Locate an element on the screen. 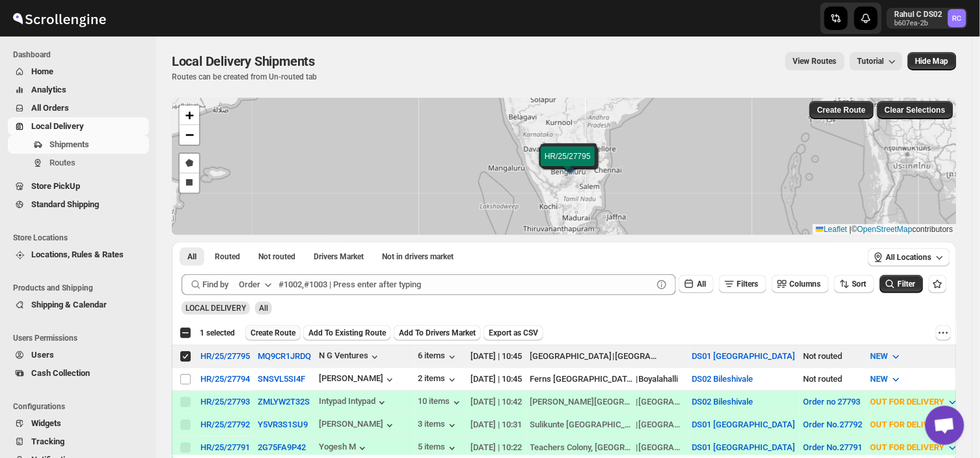 The height and width of the screenshot is (458, 980). a: Zoom in is located at coordinates (190, 115).